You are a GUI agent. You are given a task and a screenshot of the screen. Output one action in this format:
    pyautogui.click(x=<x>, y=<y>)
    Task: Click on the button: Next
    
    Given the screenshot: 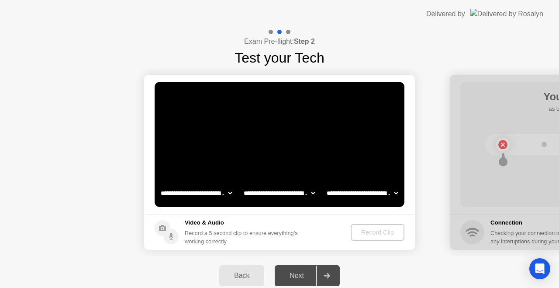 What is the action you would take?
    pyautogui.click(x=307, y=275)
    